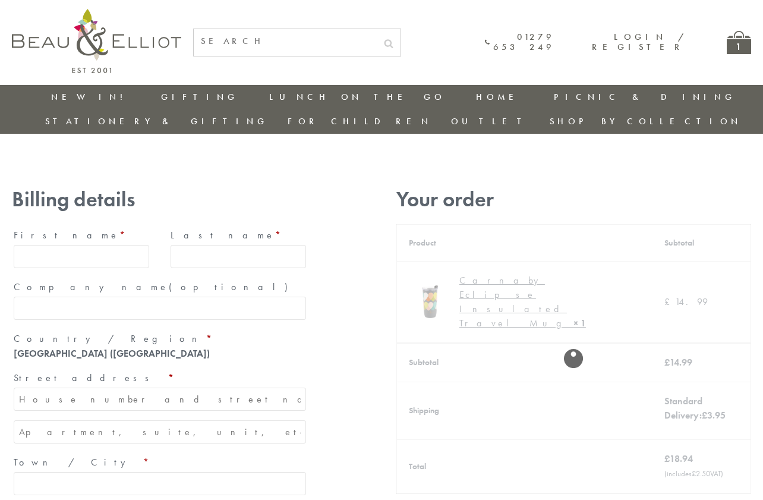 The image size is (763, 500). What do you see at coordinates (500, 97) in the screenshot?
I see `a: Home` at bounding box center [500, 97].